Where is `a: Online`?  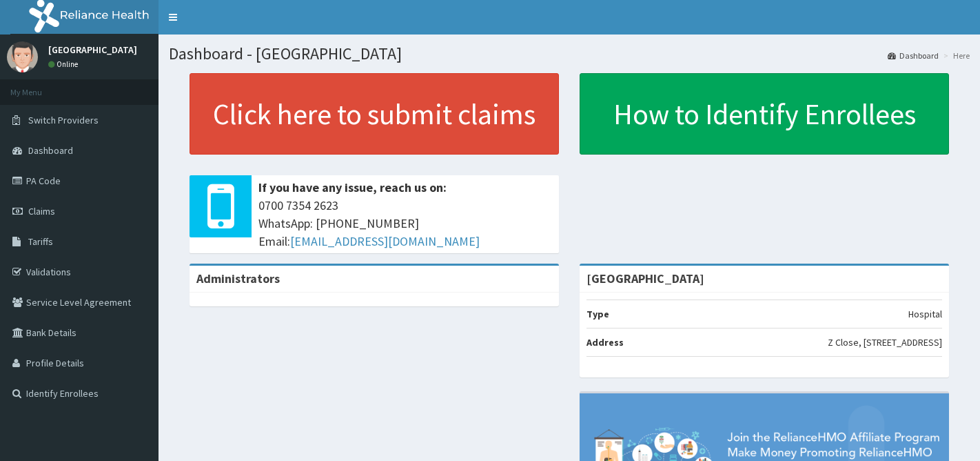 a: Online is located at coordinates (65, 64).